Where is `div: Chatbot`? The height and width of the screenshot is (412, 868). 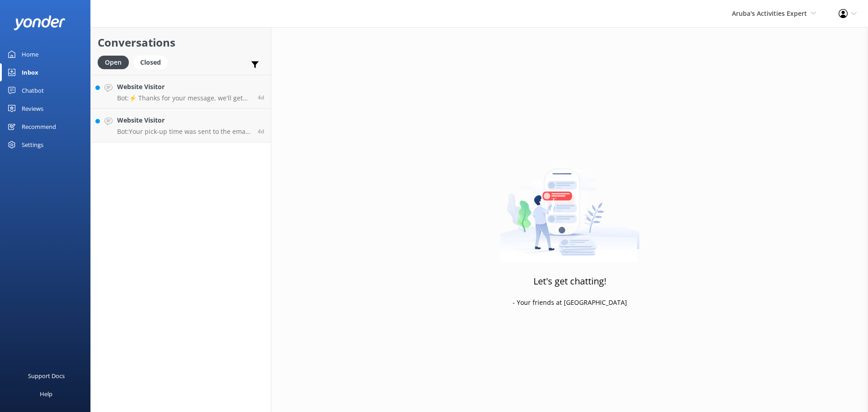 div: Chatbot is located at coordinates (32, 90).